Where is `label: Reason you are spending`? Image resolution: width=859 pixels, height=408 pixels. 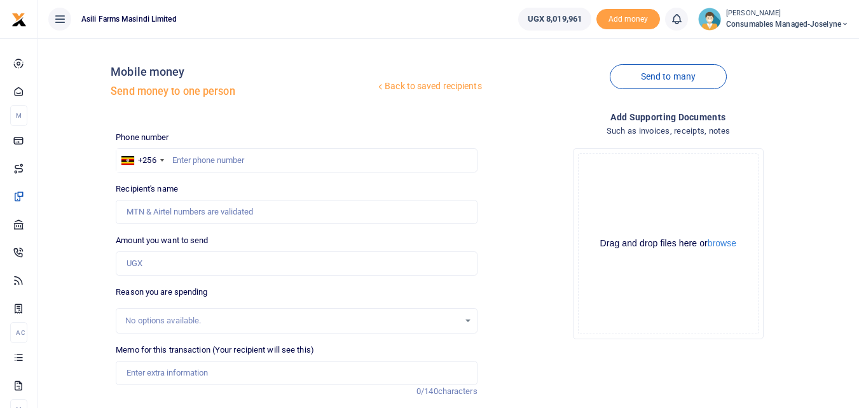 label: Reason you are spending is located at coordinates (162, 292).